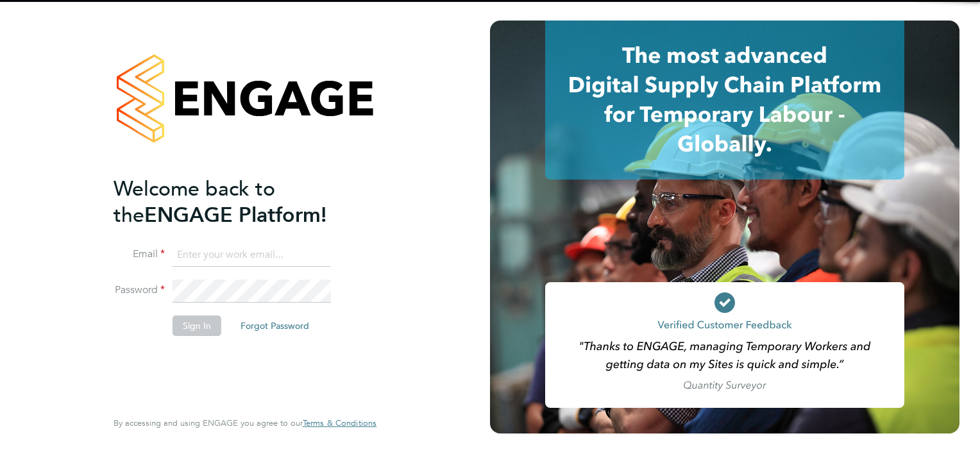 Image resolution: width=980 pixels, height=454 pixels. I want to click on span: Terms & Conditions, so click(339, 422).